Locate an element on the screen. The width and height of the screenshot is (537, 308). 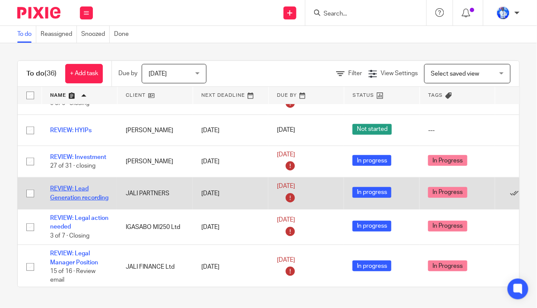
a: Done is located at coordinates (124, 34).